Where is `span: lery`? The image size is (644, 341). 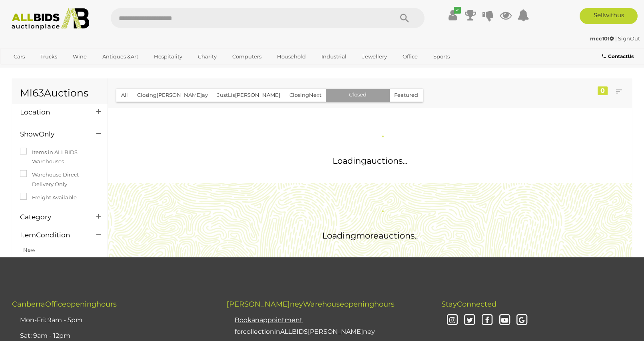 span: lery is located at coordinates (374, 56).